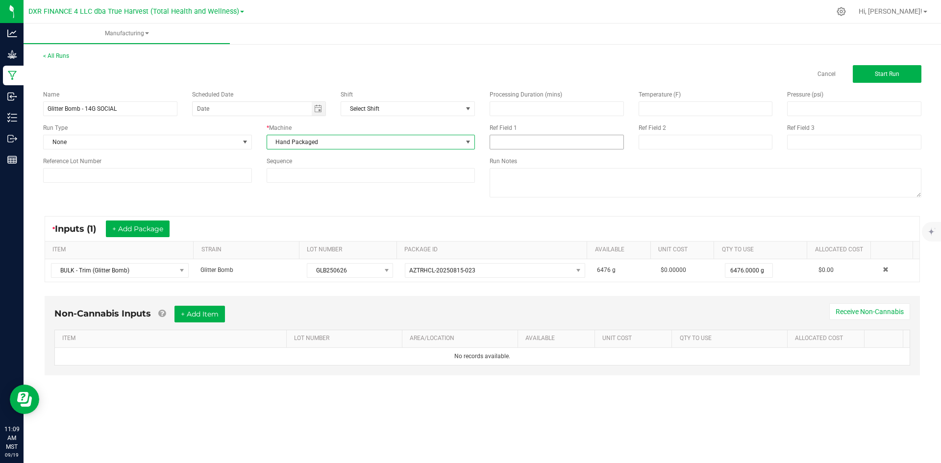 This screenshot has width=941, height=463. I want to click on button: Receive Non-Cannabis, so click(869, 312).